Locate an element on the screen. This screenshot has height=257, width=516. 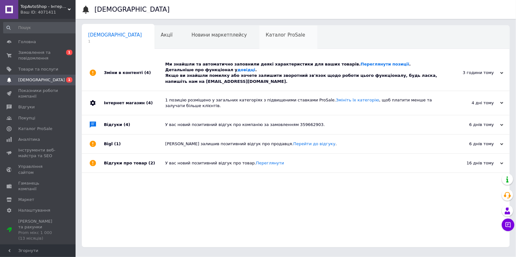
div: Bigl is located at coordinates (134, 144).